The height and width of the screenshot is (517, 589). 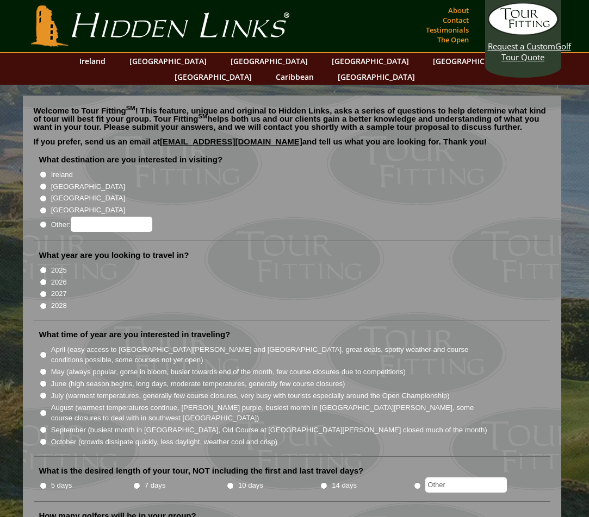 What do you see at coordinates (251, 486) in the screenshot?
I see `label: 10 days` at bounding box center [251, 486].